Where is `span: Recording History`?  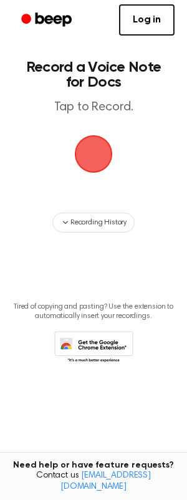
span: Recording History is located at coordinates (99, 223).